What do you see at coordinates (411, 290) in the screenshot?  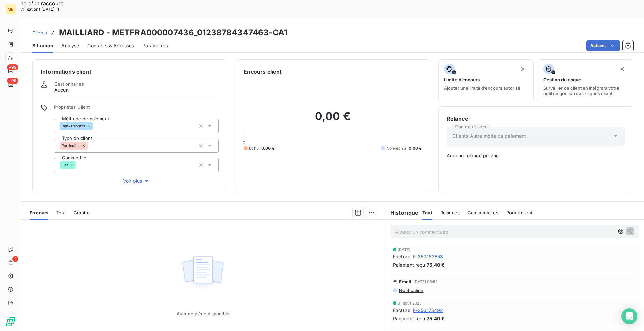 I see `span: Notification` at bounding box center [411, 290].